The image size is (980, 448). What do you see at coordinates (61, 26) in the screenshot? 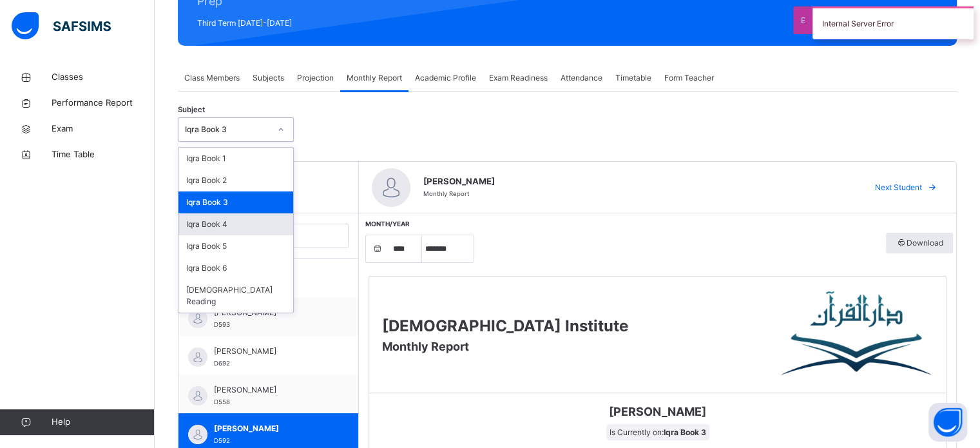
I see `img: safsims` at bounding box center [61, 26].